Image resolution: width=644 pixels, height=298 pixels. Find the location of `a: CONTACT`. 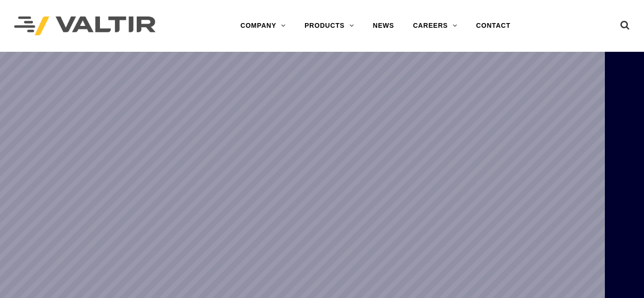

a: CONTACT is located at coordinates (493, 26).